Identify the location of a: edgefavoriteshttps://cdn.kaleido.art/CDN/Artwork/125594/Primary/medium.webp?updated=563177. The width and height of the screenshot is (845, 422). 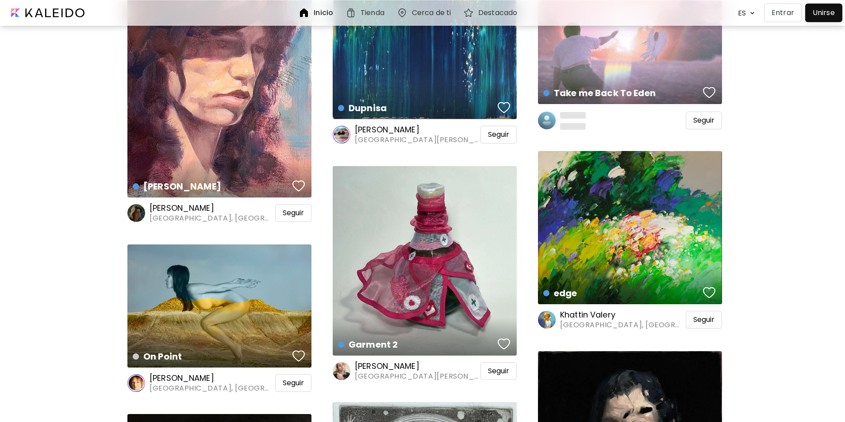
(630, 227).